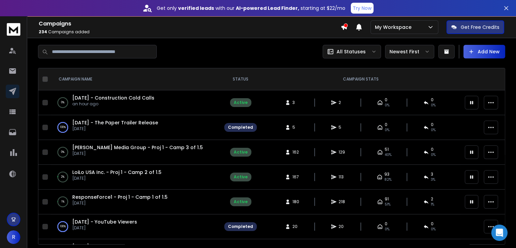  What do you see at coordinates (190, 32) in the screenshot?
I see `p: Campaigns added` at bounding box center [190, 32].